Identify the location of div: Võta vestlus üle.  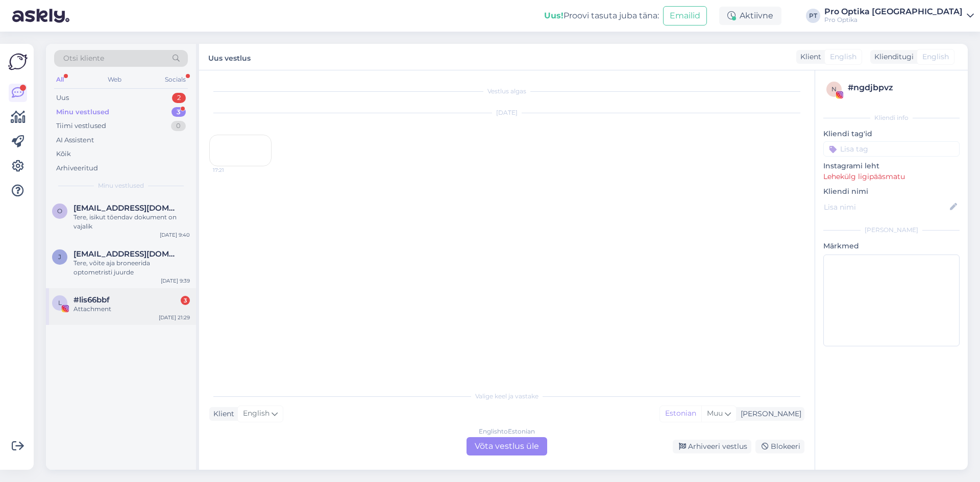
(507, 446).